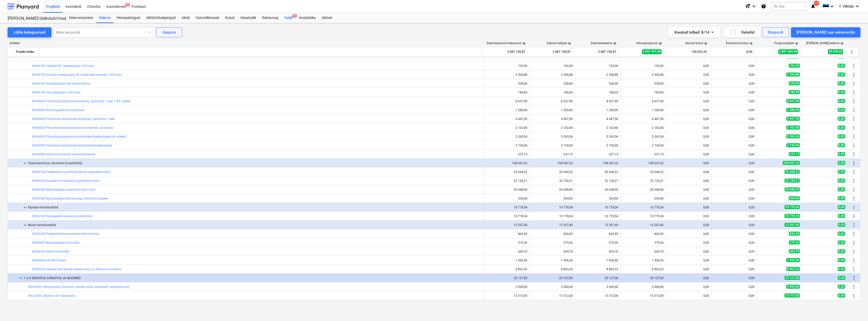 The image size is (868, 321). Describe the element at coordinates (255, 225) in the screenshot. I see `div: Muud viimistlustööd` at that location.